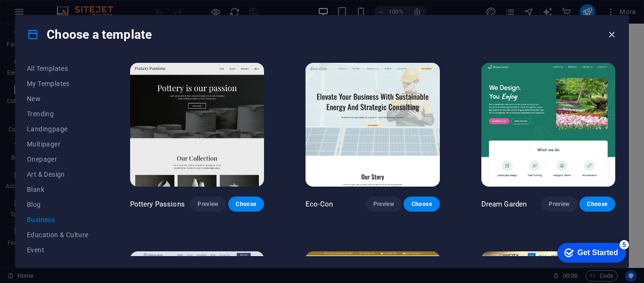 This screenshot has width=644, height=283. Describe the element at coordinates (89, 35) in the screenshot. I see `h4: Choose a template` at that location.